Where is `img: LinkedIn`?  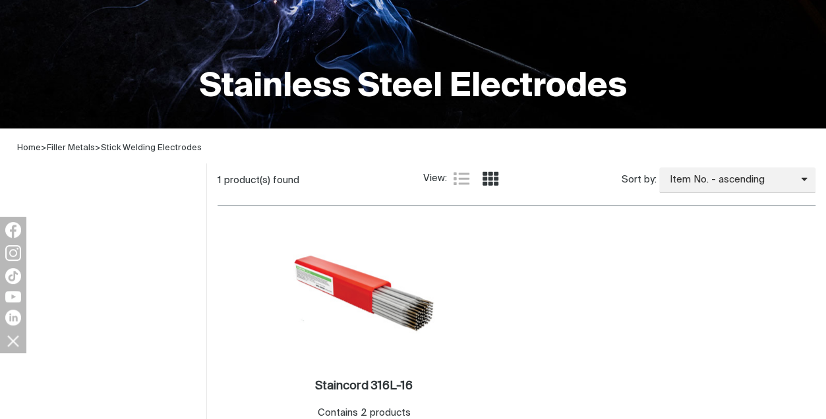 img: LinkedIn is located at coordinates (13, 318).